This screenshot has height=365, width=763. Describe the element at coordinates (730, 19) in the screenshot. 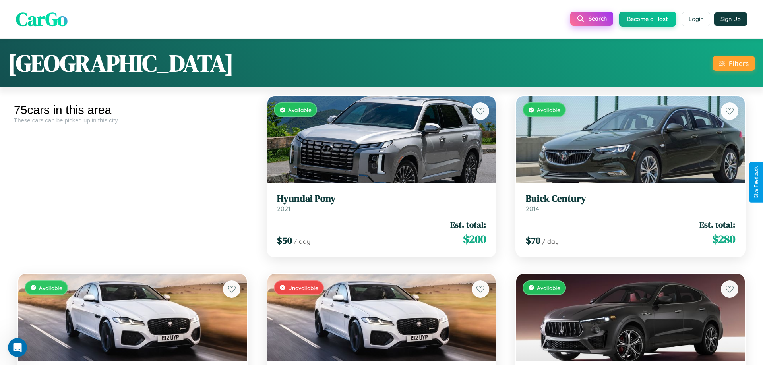

I see `button: Sign Up` at that location.